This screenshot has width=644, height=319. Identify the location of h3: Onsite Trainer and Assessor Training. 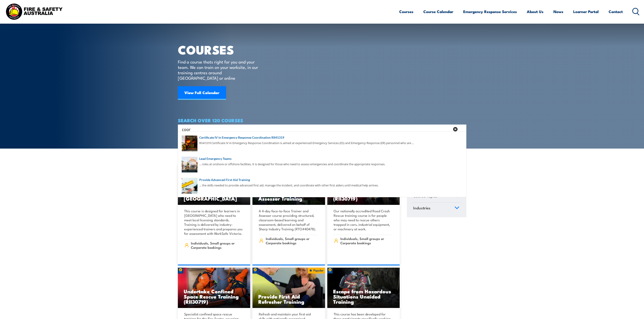
(289, 196).